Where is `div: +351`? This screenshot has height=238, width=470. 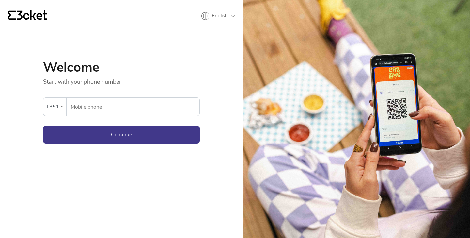
div: +351 is located at coordinates (53, 106).